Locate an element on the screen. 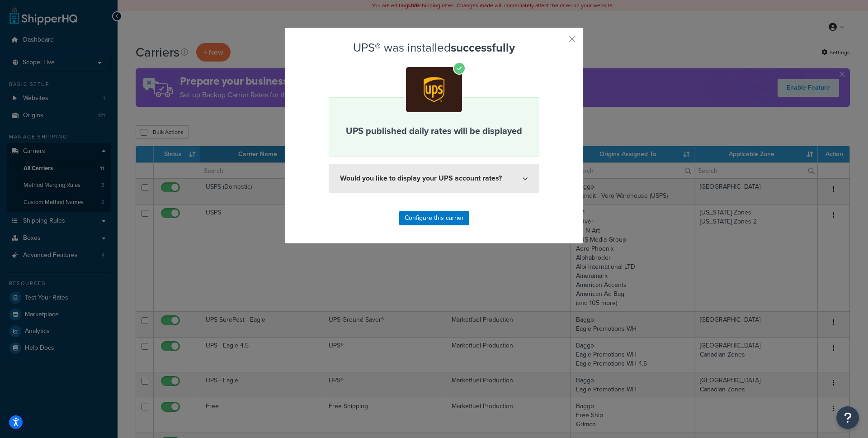  button: Configure this carrier is located at coordinates (434, 218).